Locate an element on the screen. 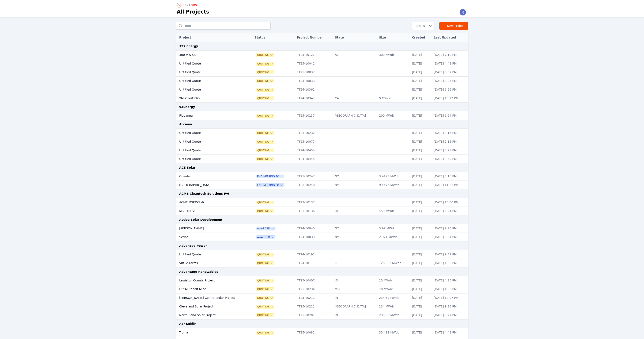 The width and height of the screenshot is (644, 339). td: Fluvanna is located at coordinates (209, 116).